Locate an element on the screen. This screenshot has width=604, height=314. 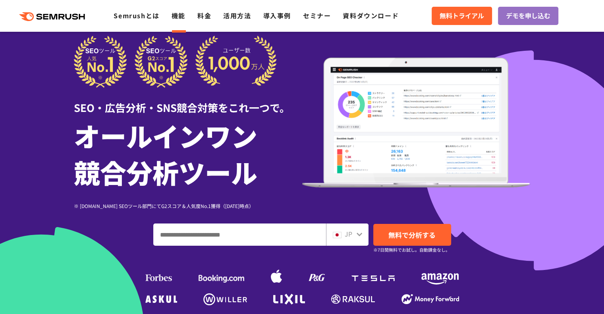
a: Semrushとは is located at coordinates (136, 15).